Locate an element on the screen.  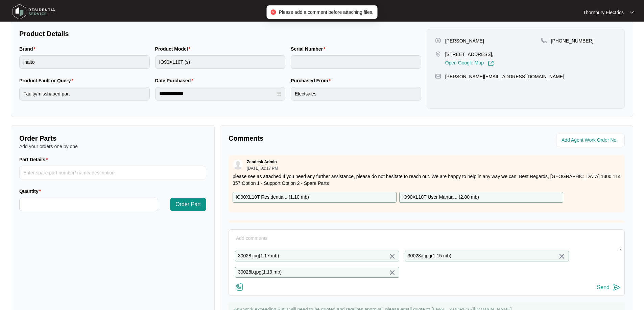
img: file-attachment-doc.svg is located at coordinates (239, 287).